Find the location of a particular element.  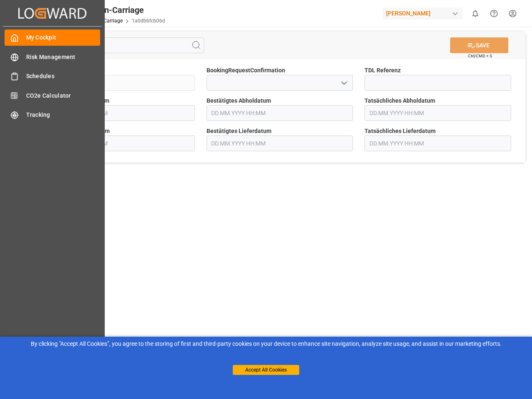

button: SAVE is located at coordinates (479, 45).